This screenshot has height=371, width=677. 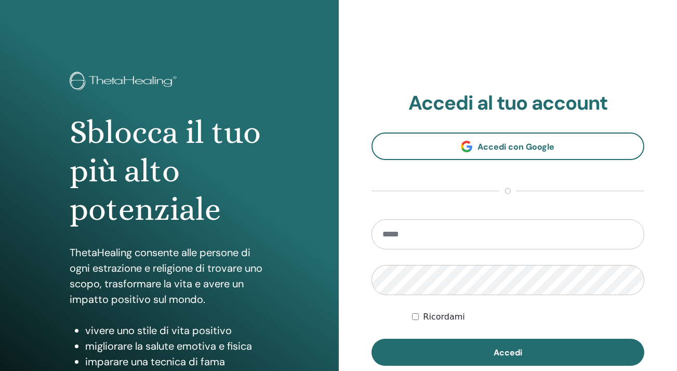 What do you see at coordinates (169, 171) in the screenshot?
I see `h1: Sblocca il tuo più alto potenziale` at bounding box center [169, 171].